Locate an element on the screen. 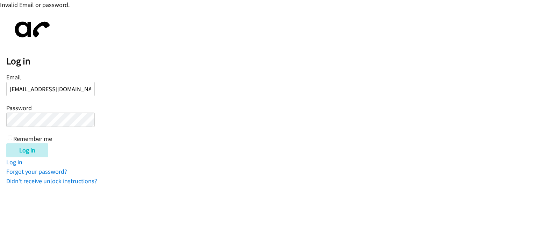 This screenshot has height=243, width=537. a: Didn't receive unlock instructions? is located at coordinates (52, 181).